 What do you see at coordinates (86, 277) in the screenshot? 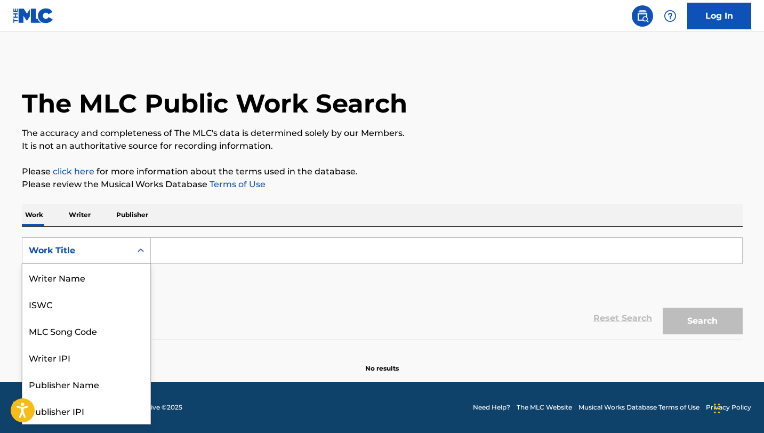
I see `div: Writer Name` at bounding box center [86, 277].